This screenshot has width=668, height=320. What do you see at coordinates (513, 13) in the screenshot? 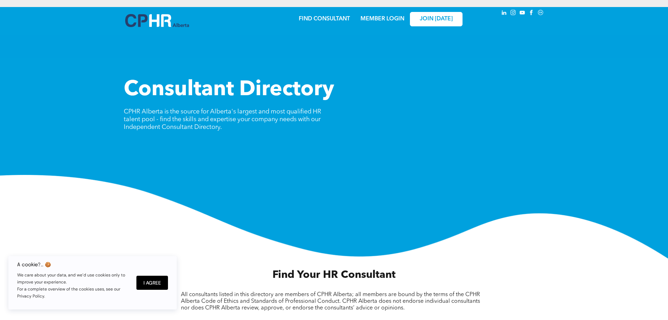
I see `a: instagram` at bounding box center [513, 13].